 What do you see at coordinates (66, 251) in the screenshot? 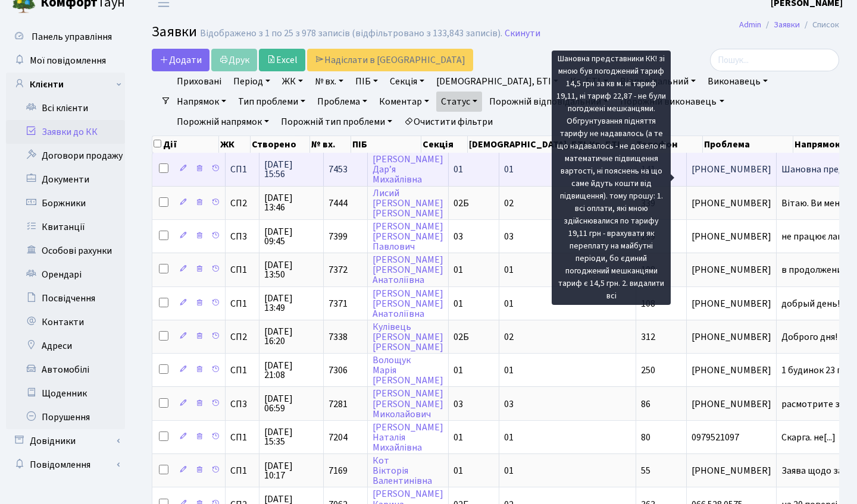
I see `a: Особові рахунки` at bounding box center [66, 251].